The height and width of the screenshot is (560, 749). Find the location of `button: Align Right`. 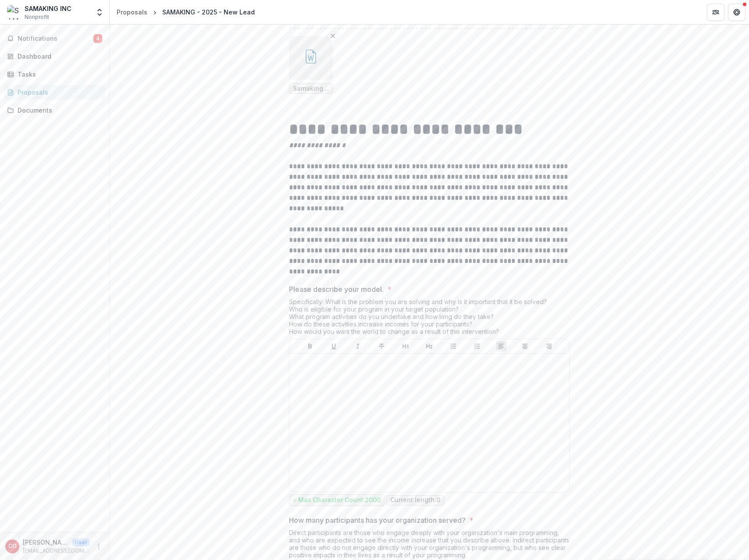

button: Align Right is located at coordinates (549, 346).